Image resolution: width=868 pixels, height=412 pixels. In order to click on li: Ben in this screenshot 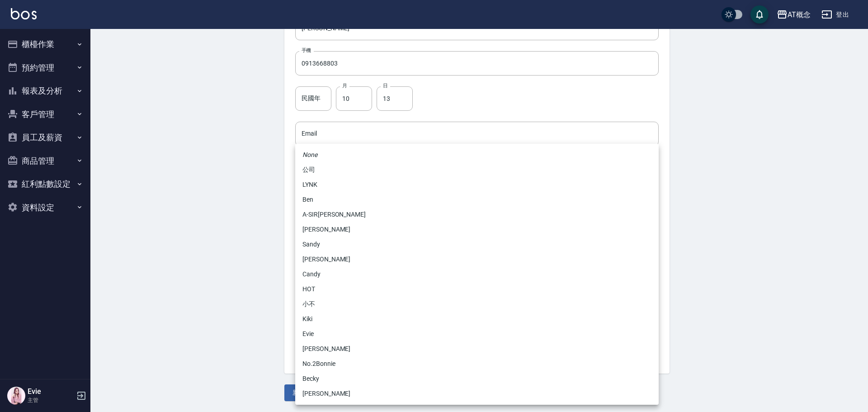, I will do `click(477, 199)`.